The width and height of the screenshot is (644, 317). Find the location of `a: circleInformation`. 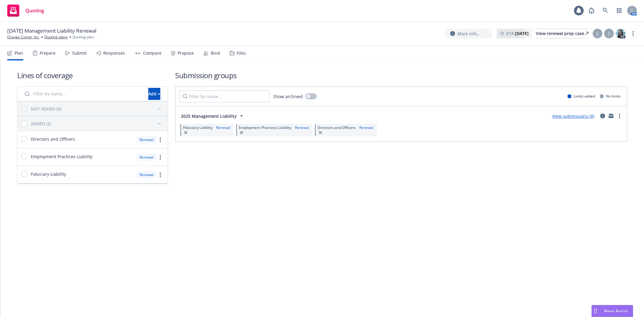

a: circleInformation is located at coordinates (603, 116).